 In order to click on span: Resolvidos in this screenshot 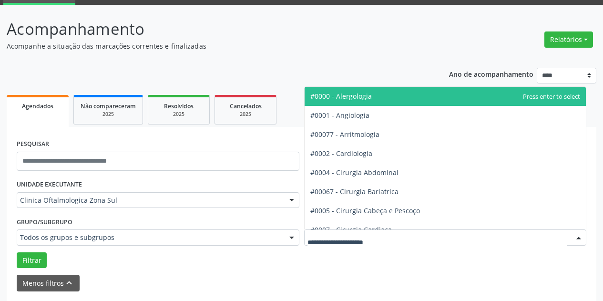, I will do `click(179, 106)`.